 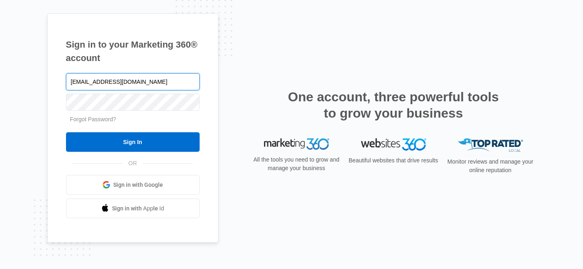 What do you see at coordinates (133, 209) in the screenshot?
I see `a: Sign in with Apple Id` at bounding box center [133, 209].